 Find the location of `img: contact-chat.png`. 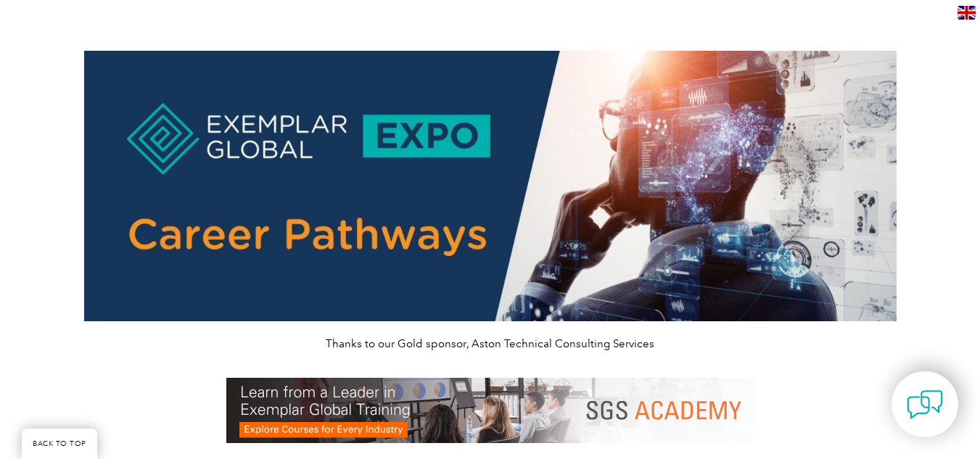

img: contact-chat.png is located at coordinates (925, 405).